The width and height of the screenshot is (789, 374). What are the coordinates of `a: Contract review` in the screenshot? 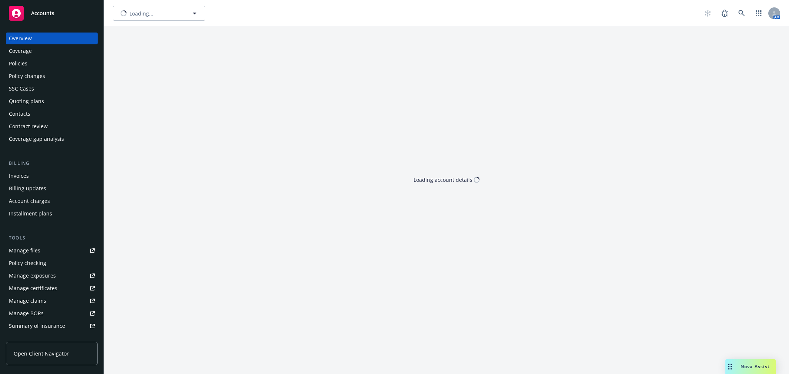 It's located at (52, 126).